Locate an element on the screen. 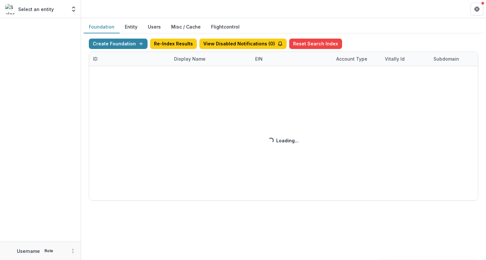 This screenshot has height=260, width=486. button: Open entity switcher is located at coordinates (74, 9).